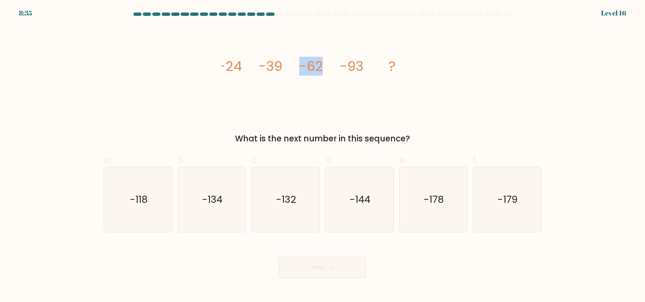  Describe the element at coordinates (360, 200) in the screenshot. I see `text: -144` at that location.